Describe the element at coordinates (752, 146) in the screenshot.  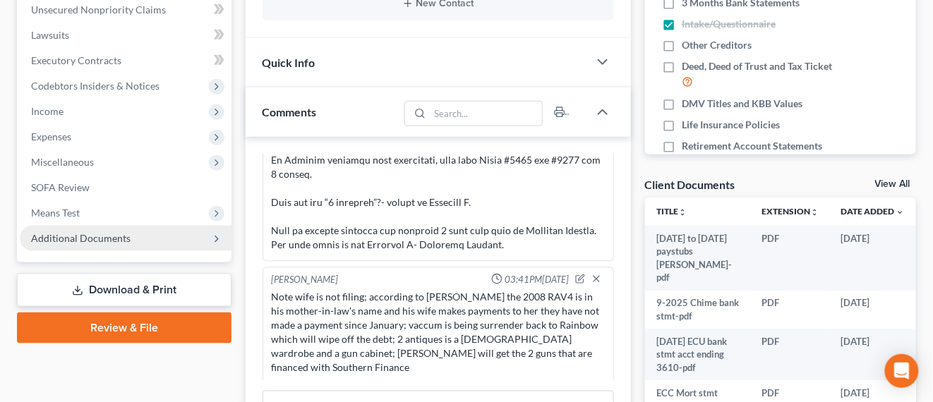
I see `span: Retirement Account Statements` at that location.